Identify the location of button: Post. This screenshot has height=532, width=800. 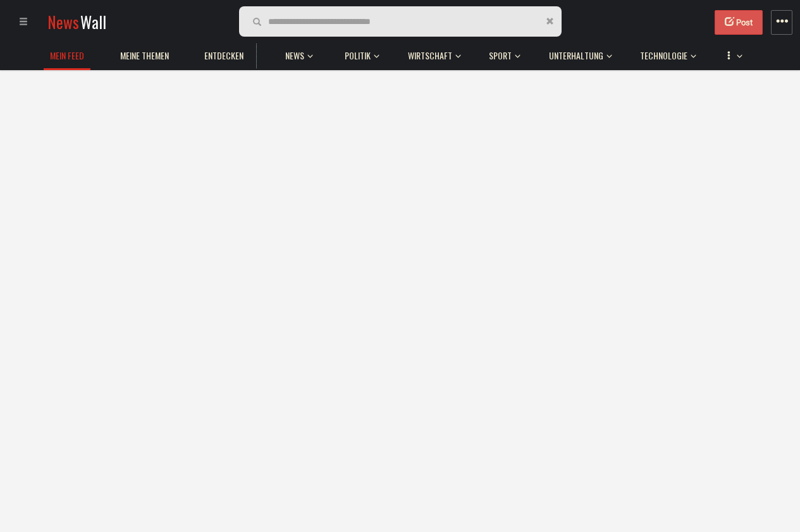
(738, 22).